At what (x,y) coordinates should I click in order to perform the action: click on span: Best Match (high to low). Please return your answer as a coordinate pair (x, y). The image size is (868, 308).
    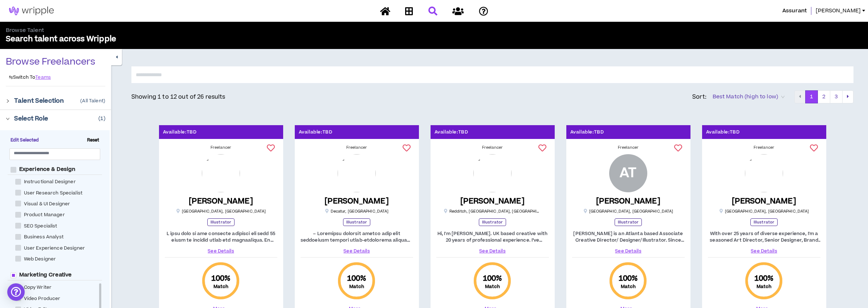
    Looking at the image, I should click on (749, 97).